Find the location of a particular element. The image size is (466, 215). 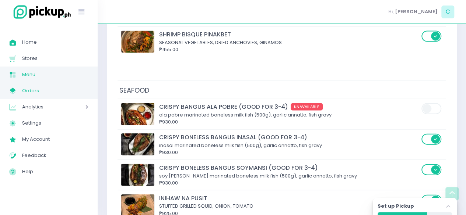

td: CRISPY BONELESS BANGUS INASAL (GOOD FOR 3-4)CRISPY BONELESS BANGUS INASAL (GOOD FOR 3-4)inasal ma... is located at coordinates (282, 145).